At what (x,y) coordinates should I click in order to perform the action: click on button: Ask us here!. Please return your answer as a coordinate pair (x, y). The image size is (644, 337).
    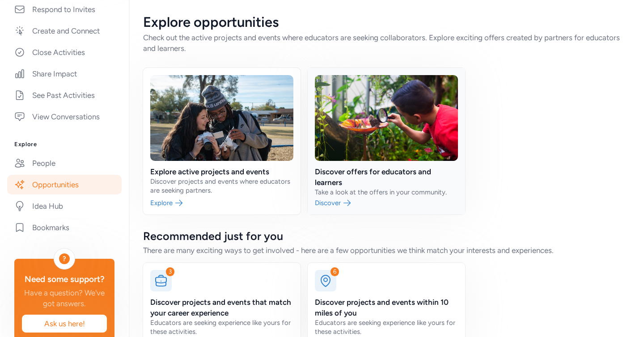
    Looking at the image, I should click on (64, 323).